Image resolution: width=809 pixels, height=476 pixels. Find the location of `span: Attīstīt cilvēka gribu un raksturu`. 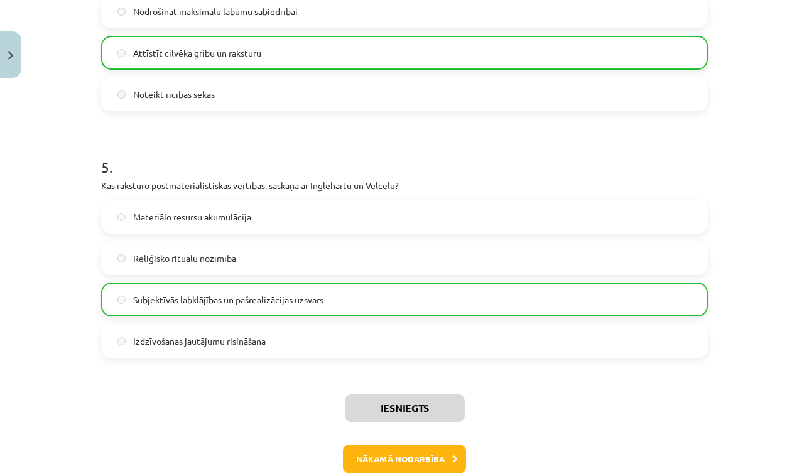

span: Attīstīt cilvēka gribu un raksturu is located at coordinates (197, 53).